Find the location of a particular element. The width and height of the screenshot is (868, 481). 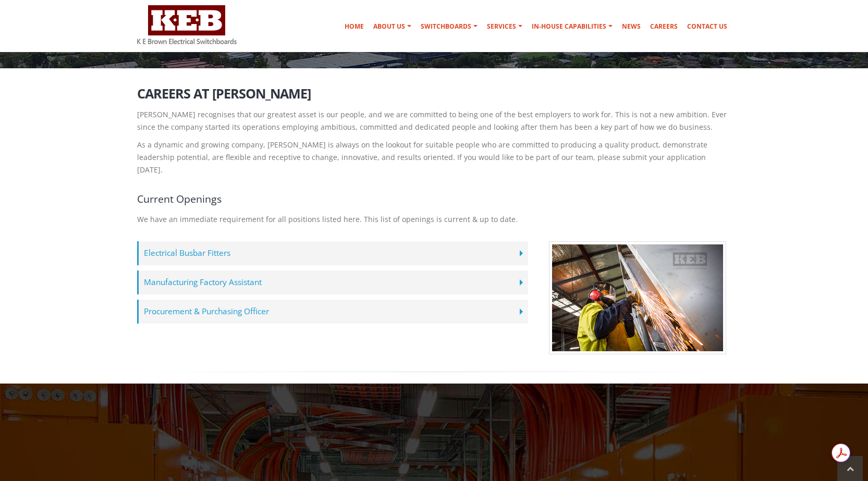

a: Back to Top is located at coordinates (36, 17).